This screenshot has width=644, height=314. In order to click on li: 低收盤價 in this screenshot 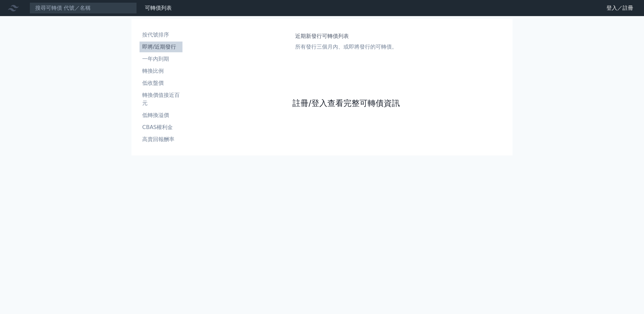, I will do `click(161, 83)`.